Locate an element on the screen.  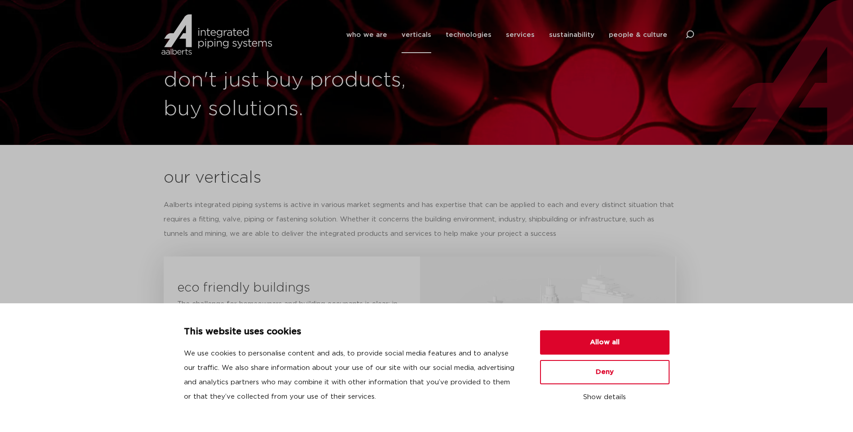
button: Deny is located at coordinates (605, 372).